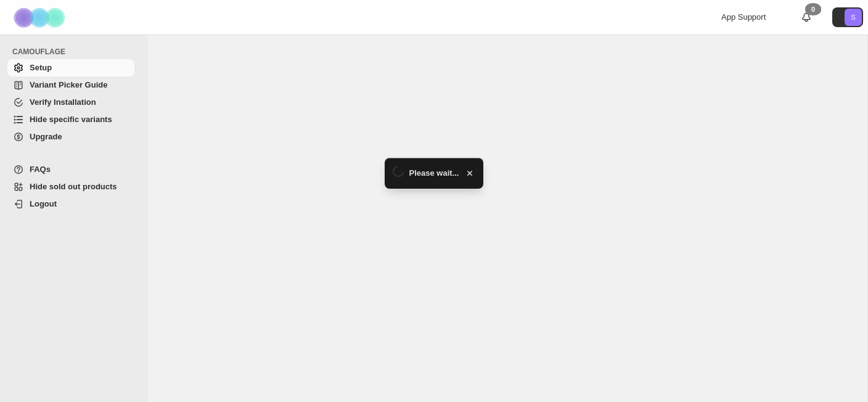 The width and height of the screenshot is (868, 402). I want to click on span: FAQs, so click(40, 169).